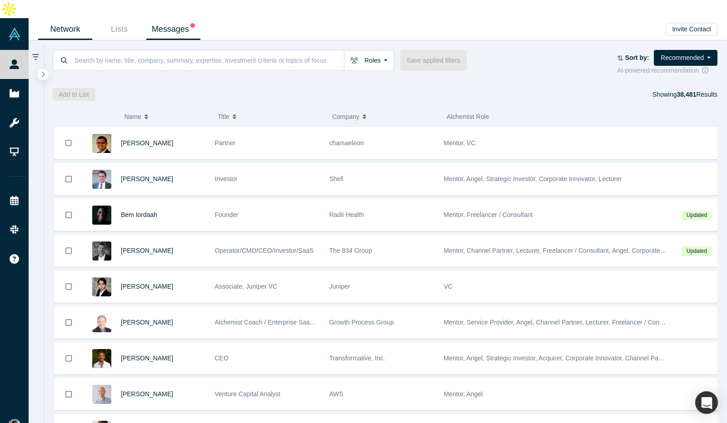  What do you see at coordinates (208, 60) in the screenshot?
I see `input: Search by name, title, company, summary, expertise, investment criteria or topics of focus` at bounding box center [208, 60].